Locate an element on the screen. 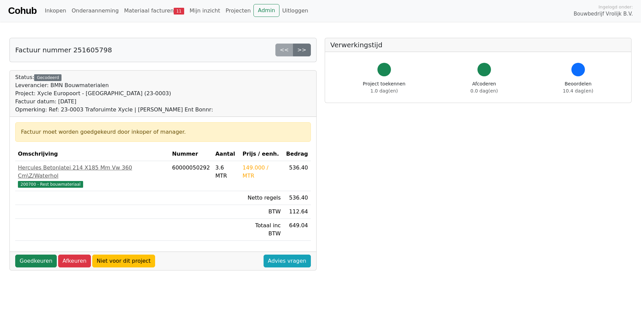  a: Onderaanneming is located at coordinates (95, 11).